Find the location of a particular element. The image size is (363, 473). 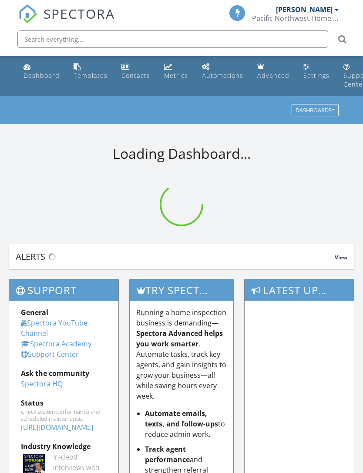

h3: Latest Updates is located at coordinates (299, 290).